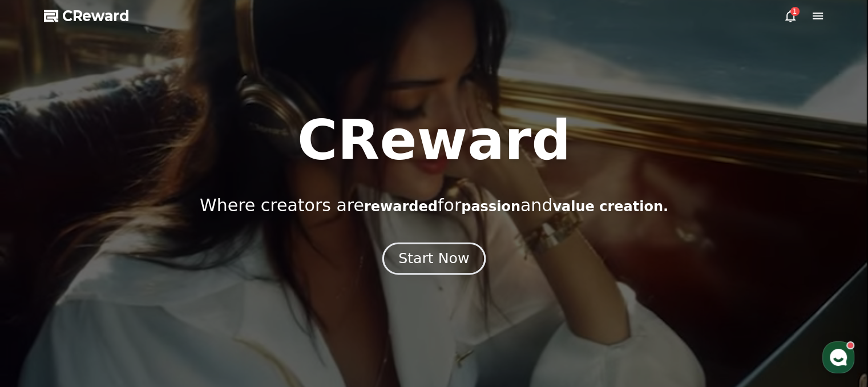 The width and height of the screenshot is (868, 387). What do you see at coordinates (610, 206) in the screenshot?
I see `span: value creation.` at bounding box center [610, 206].